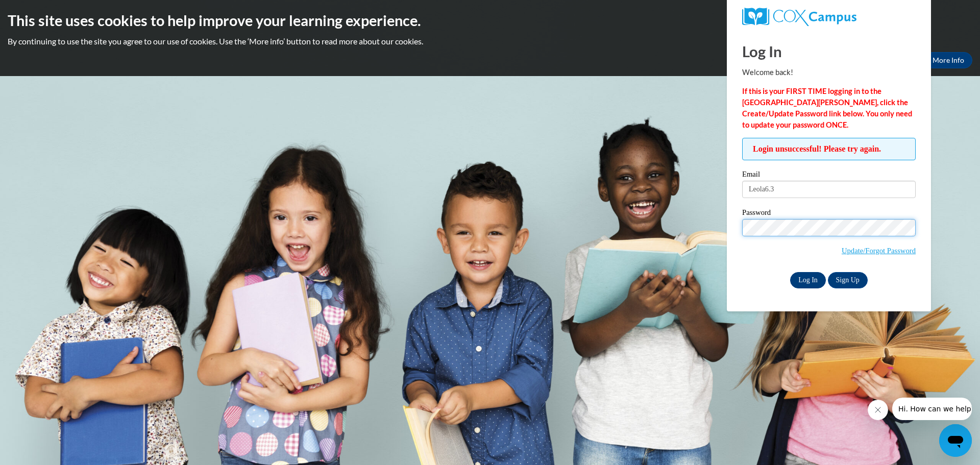 The height and width of the screenshot is (465, 980). I want to click on a: Sign Up, so click(848, 280).